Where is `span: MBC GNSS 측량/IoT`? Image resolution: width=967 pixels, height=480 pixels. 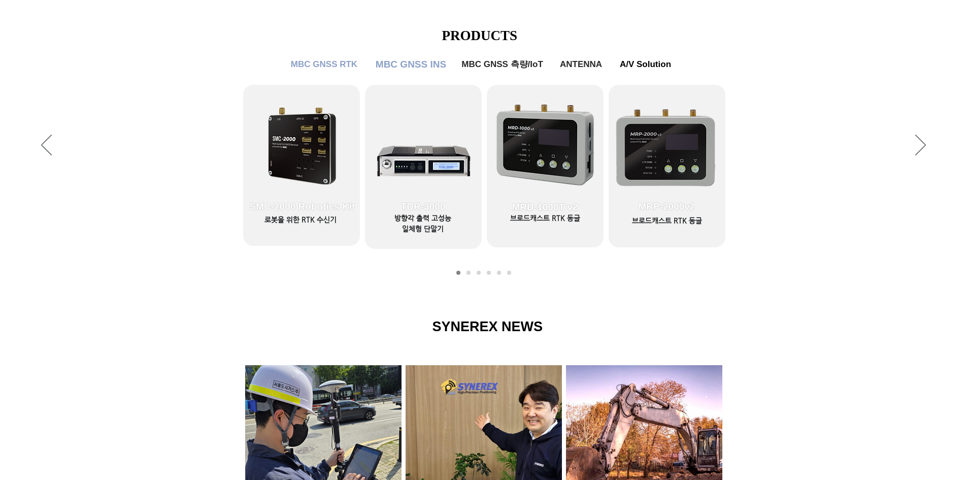
span: MBC GNSS 측량/IoT is located at coordinates (502, 64).